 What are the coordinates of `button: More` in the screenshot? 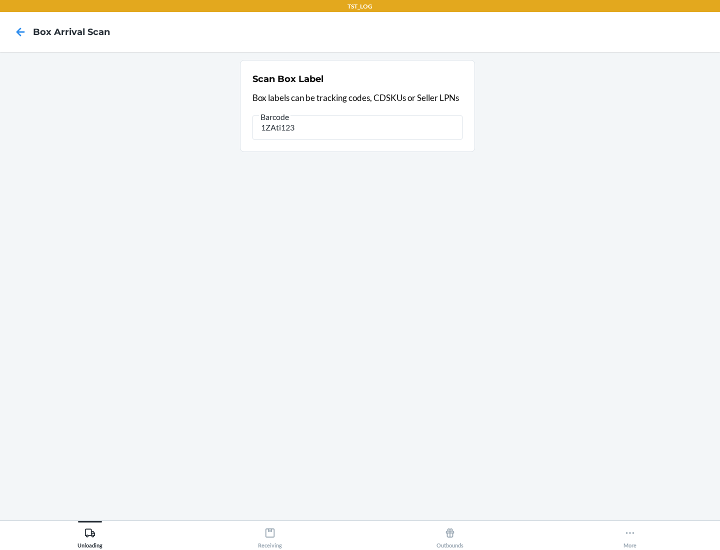 It's located at (630, 535).